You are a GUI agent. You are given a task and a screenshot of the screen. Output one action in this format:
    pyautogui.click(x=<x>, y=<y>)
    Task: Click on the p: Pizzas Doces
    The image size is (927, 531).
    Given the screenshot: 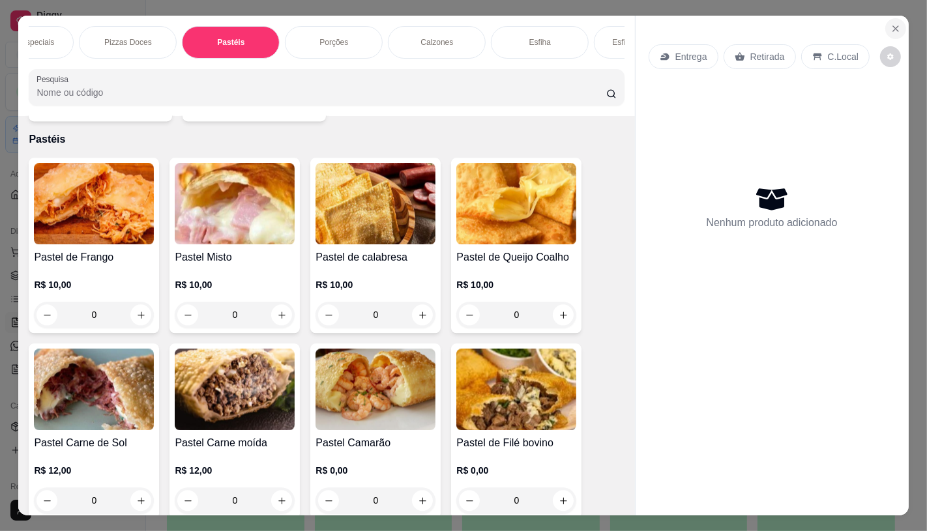 What is the action you would take?
    pyautogui.click(x=128, y=42)
    